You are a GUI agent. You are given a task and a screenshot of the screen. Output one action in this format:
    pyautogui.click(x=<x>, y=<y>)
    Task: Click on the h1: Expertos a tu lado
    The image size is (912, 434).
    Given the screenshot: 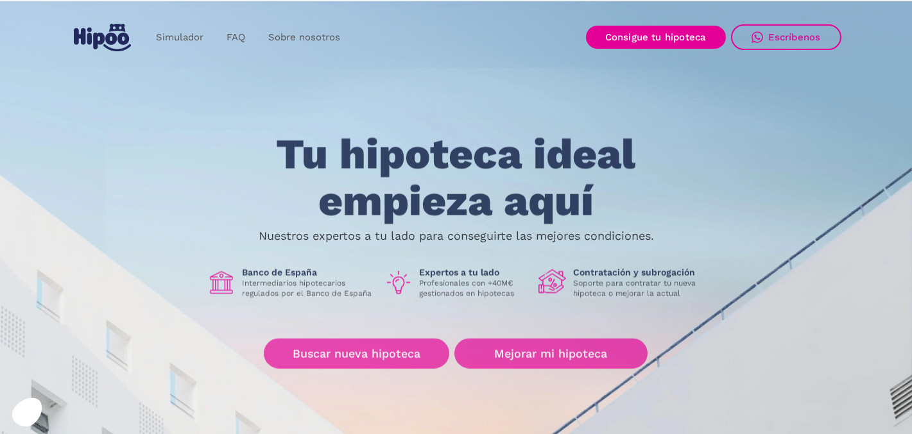 What is the action you would take?
    pyautogui.click(x=474, y=273)
    